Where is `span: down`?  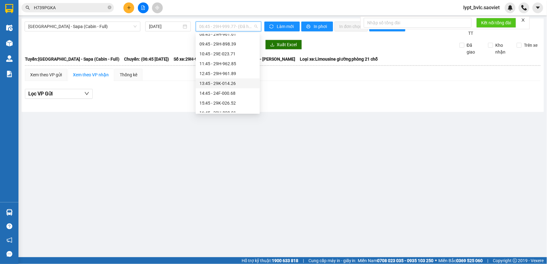
span: down is located at coordinates (87, 94).